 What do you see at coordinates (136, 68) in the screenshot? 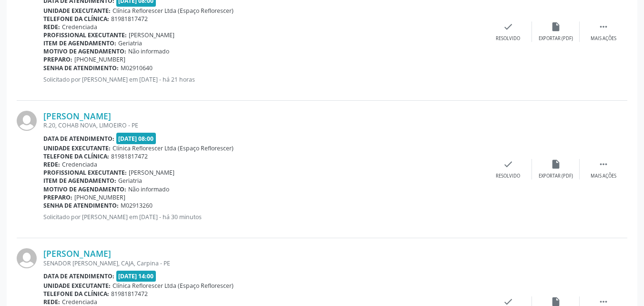
I see `span: M02910640` at bounding box center [136, 68].